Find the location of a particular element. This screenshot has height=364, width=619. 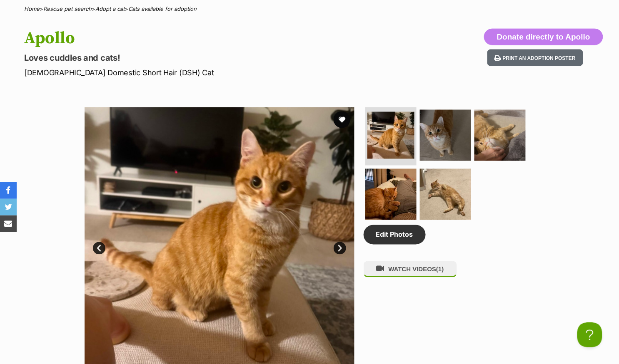

a: Prev is located at coordinates (99, 248).